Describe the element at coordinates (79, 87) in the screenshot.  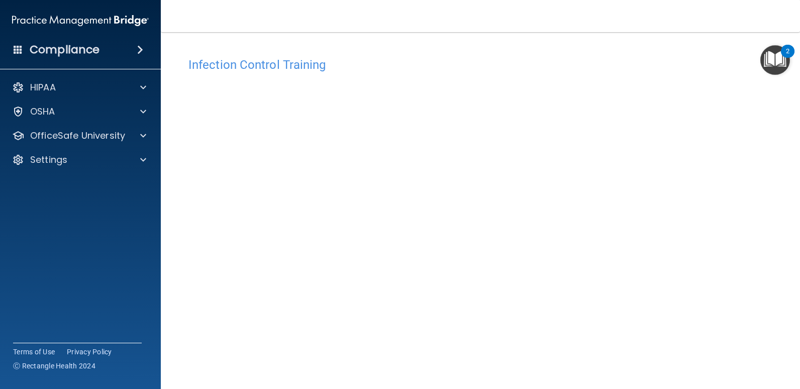
I see `a: HIPAA` at that location.